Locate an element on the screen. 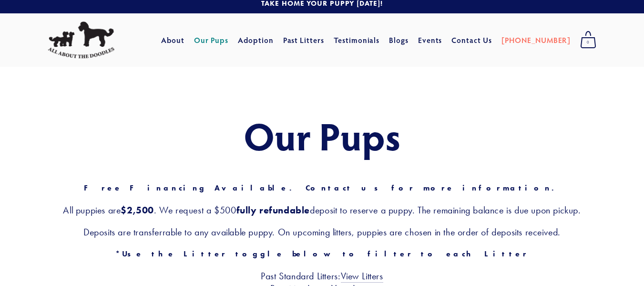 The width and height of the screenshot is (644, 286). a: Our Pups is located at coordinates (212, 40).